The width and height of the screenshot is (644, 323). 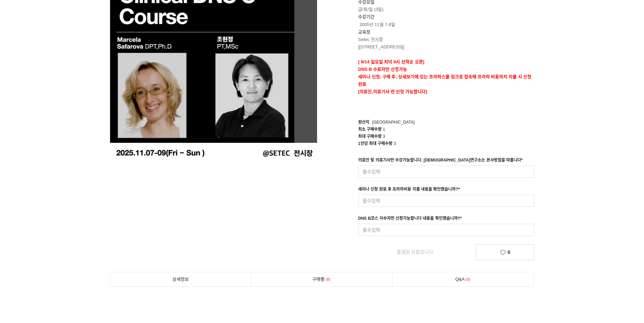 What do you see at coordinates (391, 62) in the screenshot?
I see `strong: [ 9/14 일요일 저녁 9시 선착순 오픈]` at bounding box center [391, 62].